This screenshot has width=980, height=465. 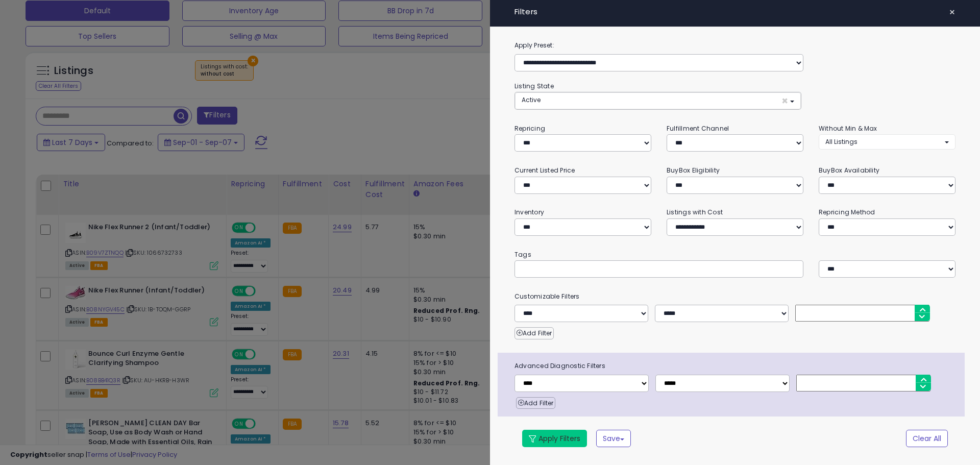 What do you see at coordinates (531, 100) in the screenshot?
I see `span: Active` at bounding box center [531, 100].